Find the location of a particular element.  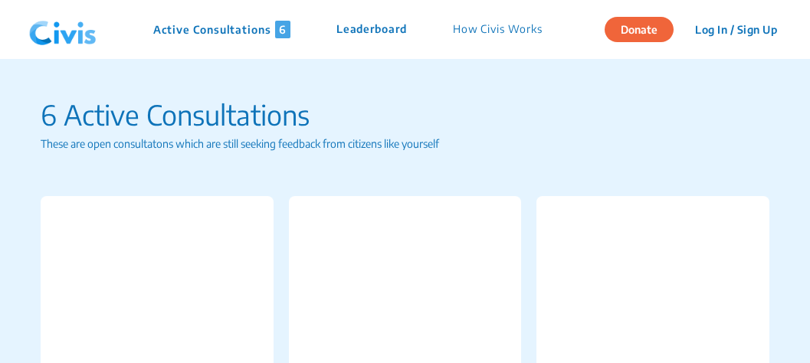

img: navlogo.png is located at coordinates (63, 30).